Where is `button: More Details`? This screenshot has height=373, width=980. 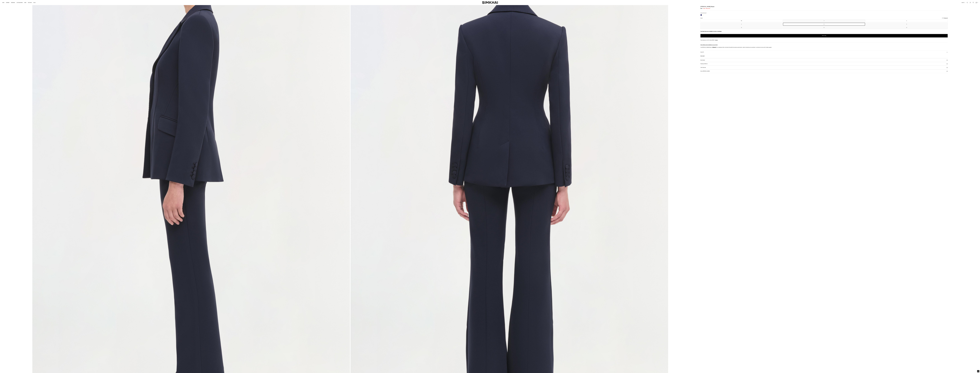
button: More Details is located at coordinates (824, 60).